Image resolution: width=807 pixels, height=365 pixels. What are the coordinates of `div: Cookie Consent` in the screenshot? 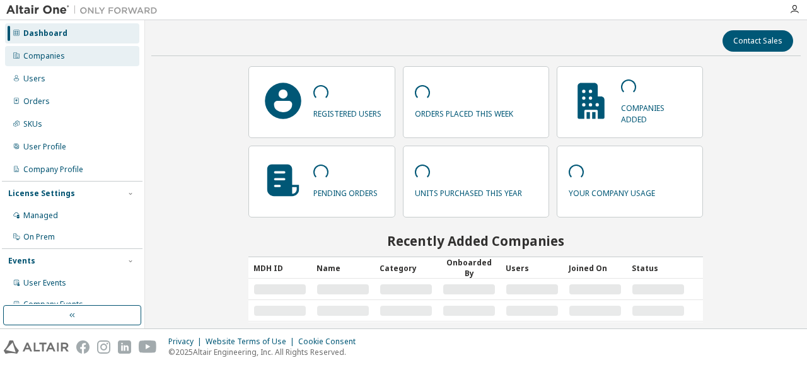 It's located at (331, 342).